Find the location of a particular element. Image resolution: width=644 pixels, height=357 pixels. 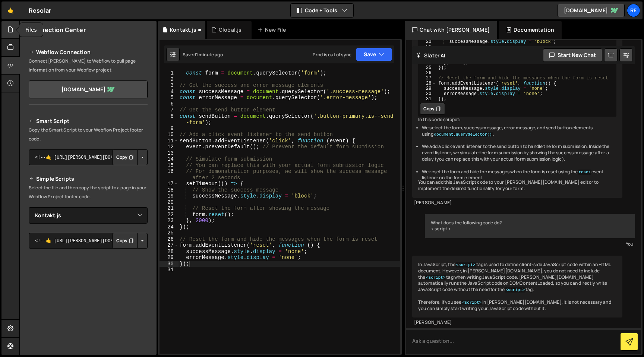

img: tab_keywords_by_traffic_grey.svg is located at coordinates (77, 46).